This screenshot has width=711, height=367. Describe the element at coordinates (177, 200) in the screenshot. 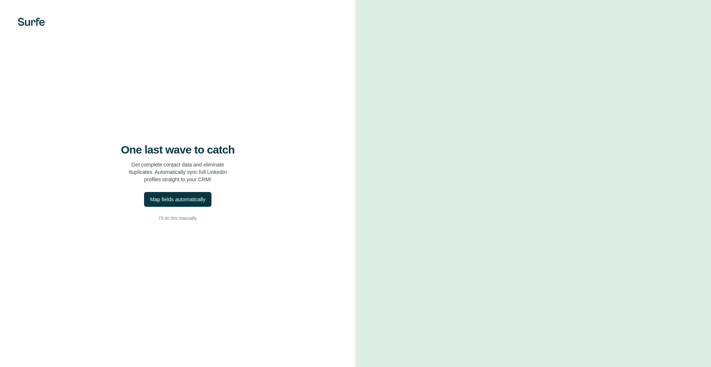

I see `div: Map fields automatically` at that location.